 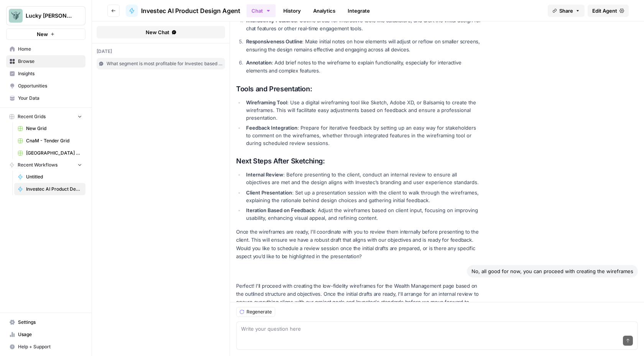 What do you see at coordinates (42, 34) in the screenshot?
I see `span: New` at bounding box center [42, 34].